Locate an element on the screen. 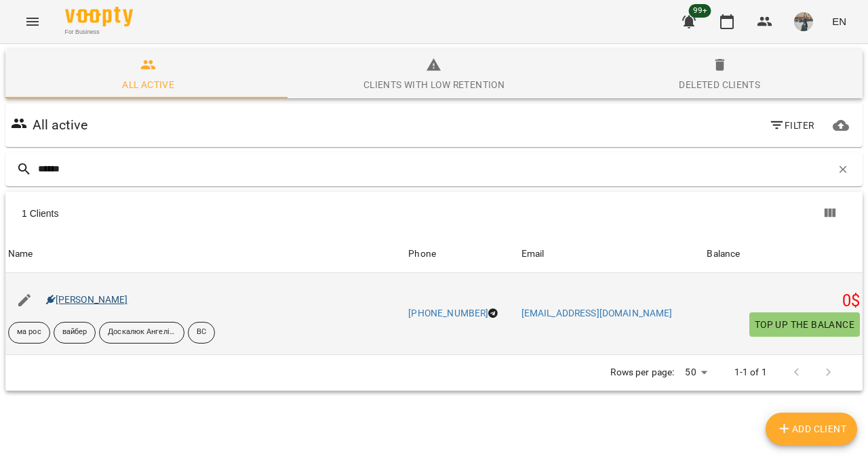 Image resolution: width=868 pixels, height=456 pixels. p: вайбер is located at coordinates (75, 332).